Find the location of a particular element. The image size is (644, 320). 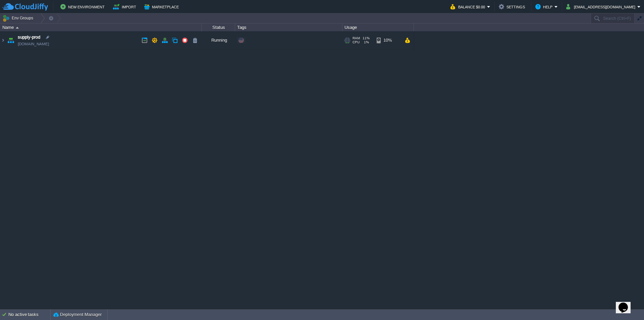

a: supply-prod is located at coordinates (29, 37).